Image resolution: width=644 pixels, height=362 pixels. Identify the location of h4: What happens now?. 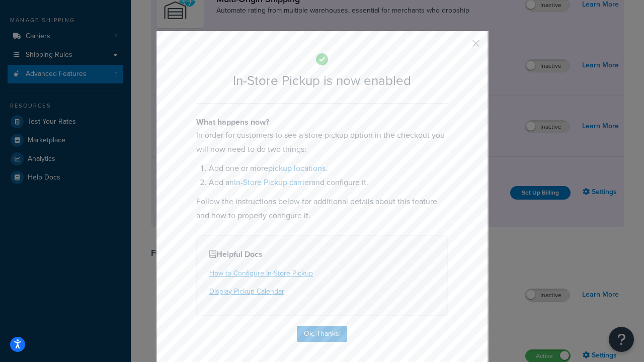
(322, 122).